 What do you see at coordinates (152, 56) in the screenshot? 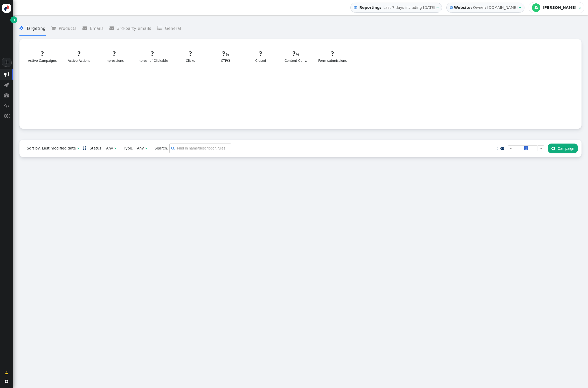
I see `a: ?Impres. of Clickable` at bounding box center [152, 56].